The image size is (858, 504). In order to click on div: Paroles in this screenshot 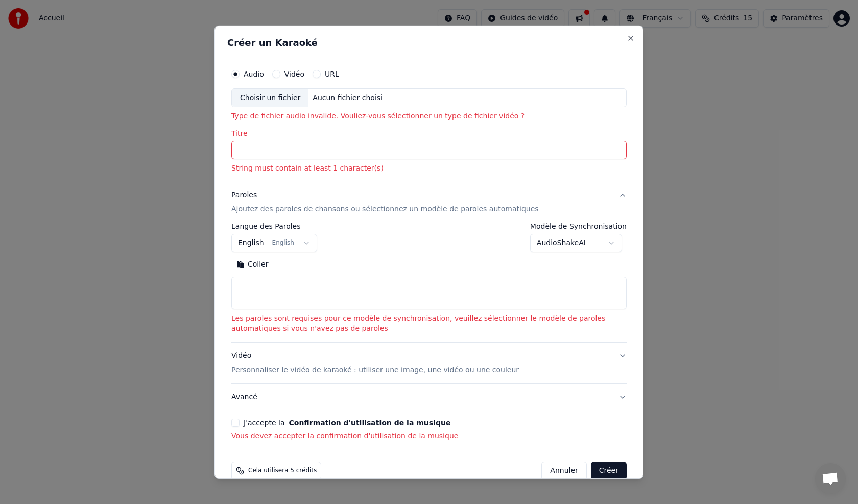, I will do `click(244, 195)`.